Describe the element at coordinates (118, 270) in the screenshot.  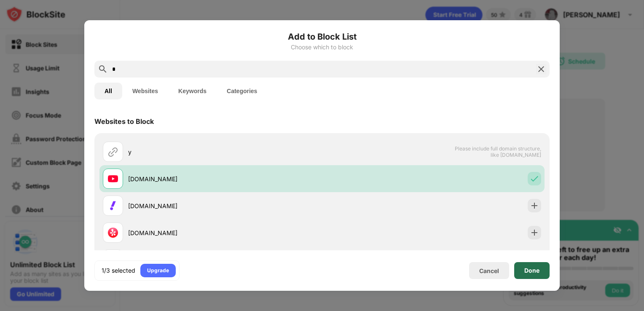
I see `div: 1/3 selected` at that location.